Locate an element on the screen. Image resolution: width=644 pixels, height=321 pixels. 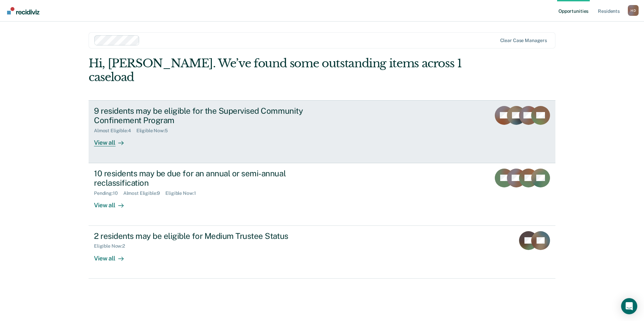
button: Profile dropdown button is located at coordinates (633, 11).